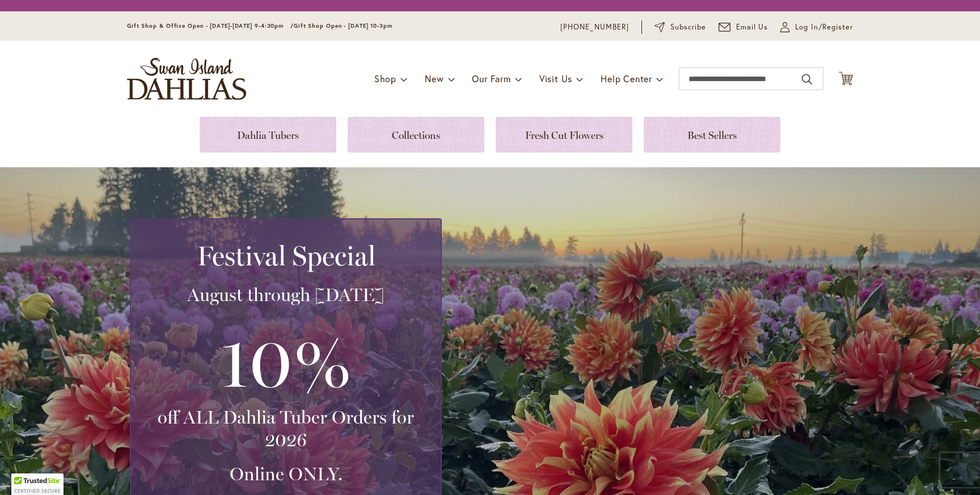 Image resolution: width=980 pixels, height=495 pixels. What do you see at coordinates (37, 485) in the screenshot?
I see `div: TrustedSite Certified` at bounding box center [37, 485].